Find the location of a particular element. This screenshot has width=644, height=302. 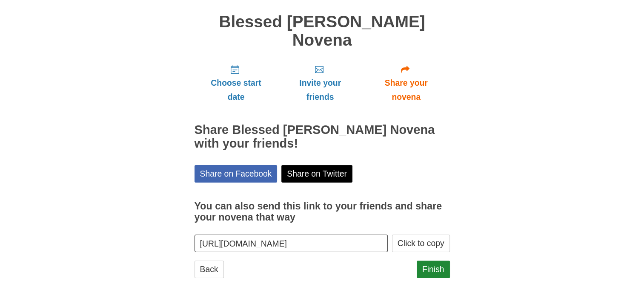

h3: You can also send this link to your friends and share your novena that way is located at coordinates (322, 212).